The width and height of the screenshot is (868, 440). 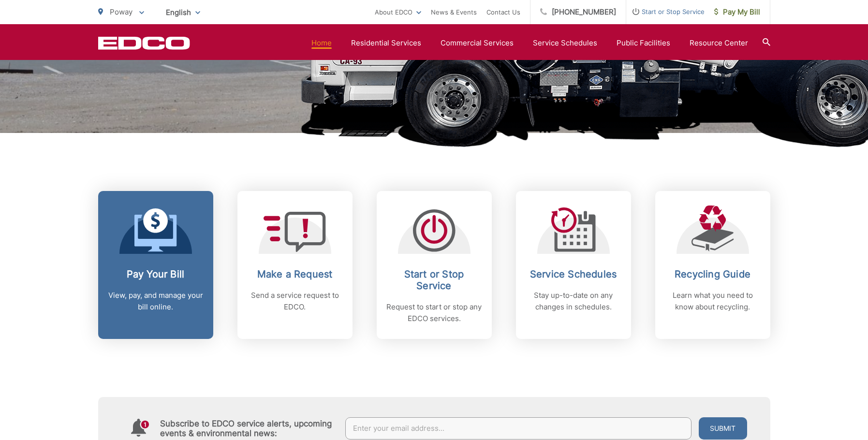 What do you see at coordinates (156, 302) in the screenshot?
I see `p: View, pay, and manage your bill online.` at bounding box center [156, 302].